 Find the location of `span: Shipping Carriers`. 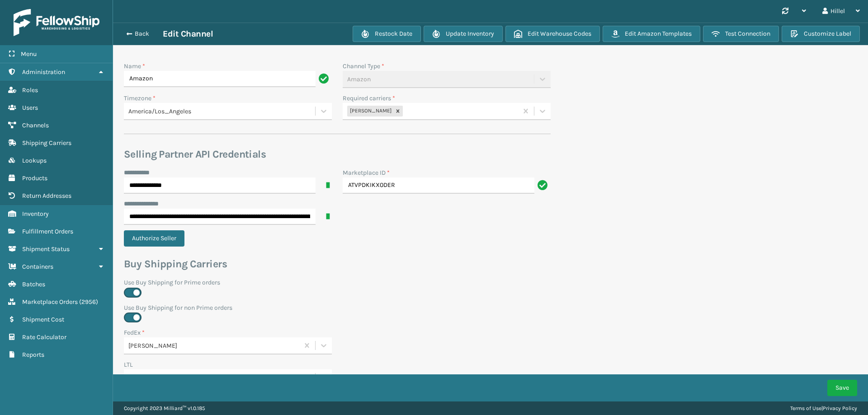

span: Shipping Carriers is located at coordinates (47, 143).